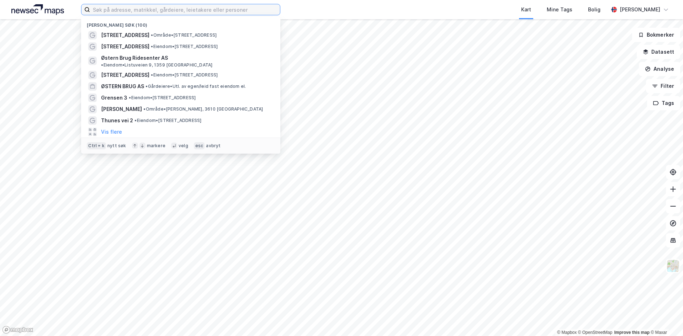  Describe the element at coordinates (567, 333) in the screenshot. I see `a: Mapbox` at that location.